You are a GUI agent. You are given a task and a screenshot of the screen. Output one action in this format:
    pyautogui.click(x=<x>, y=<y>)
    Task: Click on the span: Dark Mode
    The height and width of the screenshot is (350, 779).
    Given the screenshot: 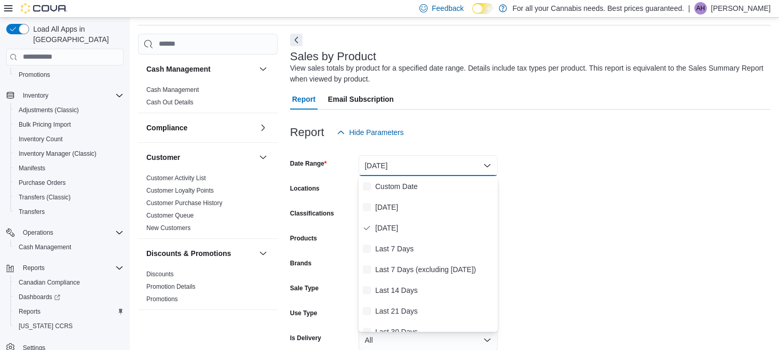 What is the action you would take?
    pyautogui.click(x=472, y=14)
    